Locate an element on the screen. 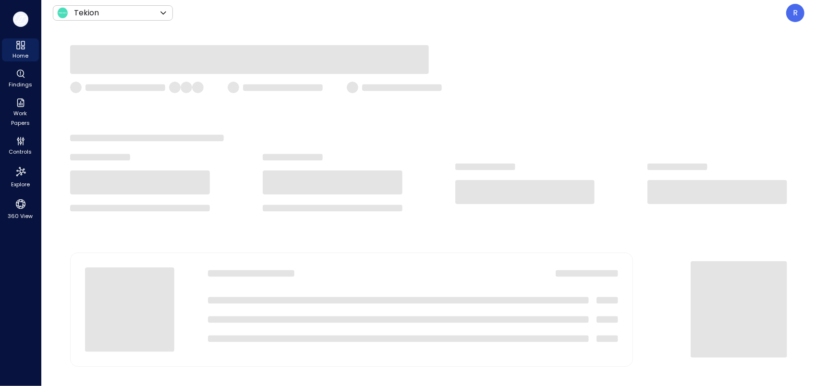 The height and width of the screenshot is (386, 816). p: R is located at coordinates (796, 13).